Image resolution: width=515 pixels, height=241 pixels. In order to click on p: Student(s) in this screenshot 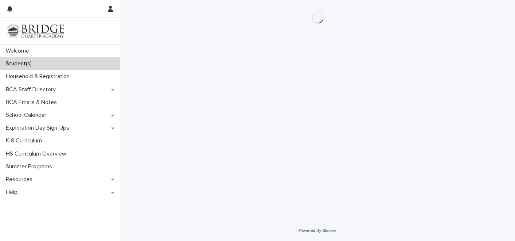, I will do `click(20, 63)`.